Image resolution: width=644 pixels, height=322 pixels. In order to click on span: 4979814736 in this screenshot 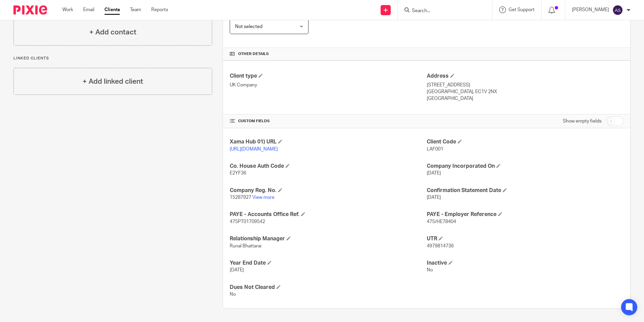, I will do `click(440, 246)`.